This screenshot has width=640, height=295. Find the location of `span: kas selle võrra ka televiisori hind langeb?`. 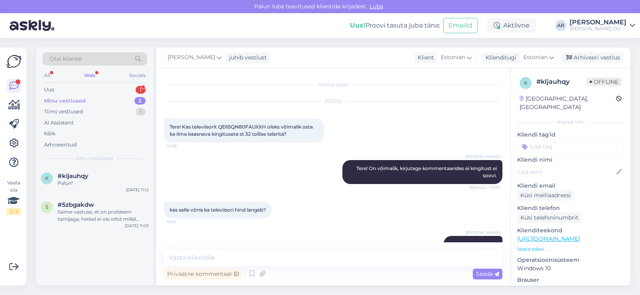

span: kas selle võrra ka televiisori hind langeb? is located at coordinates (218, 210).